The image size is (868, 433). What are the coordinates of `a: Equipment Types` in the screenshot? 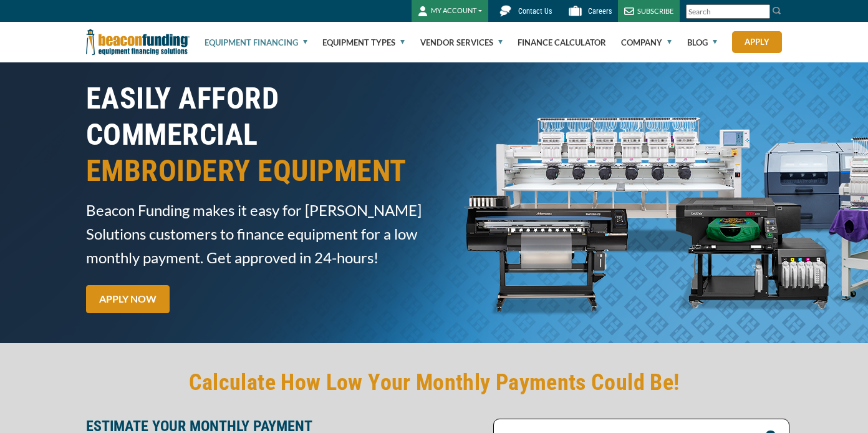 It's located at (363, 42).